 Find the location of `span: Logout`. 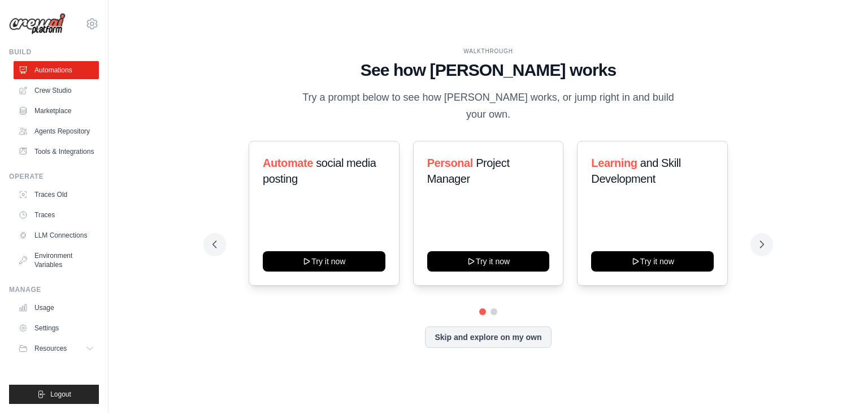

span: Logout is located at coordinates (61, 394).